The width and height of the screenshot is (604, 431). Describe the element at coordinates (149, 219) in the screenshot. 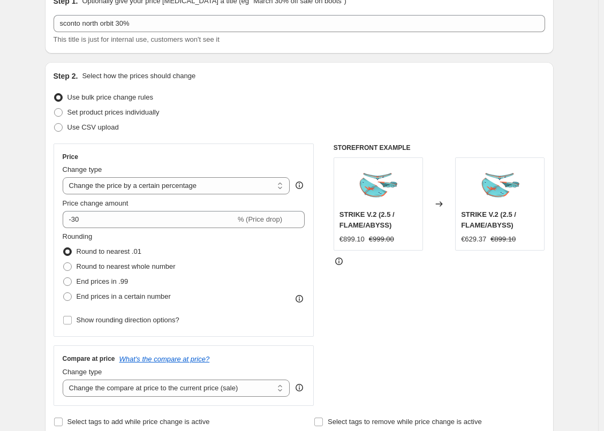

I see `input: -15` at that location.